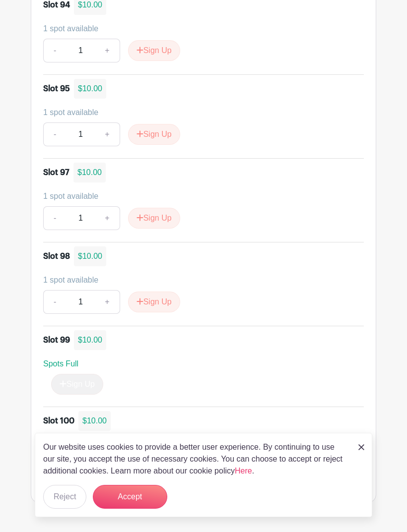  What do you see at coordinates (61, 364) in the screenshot?
I see `span: Spots Full` at bounding box center [61, 364].